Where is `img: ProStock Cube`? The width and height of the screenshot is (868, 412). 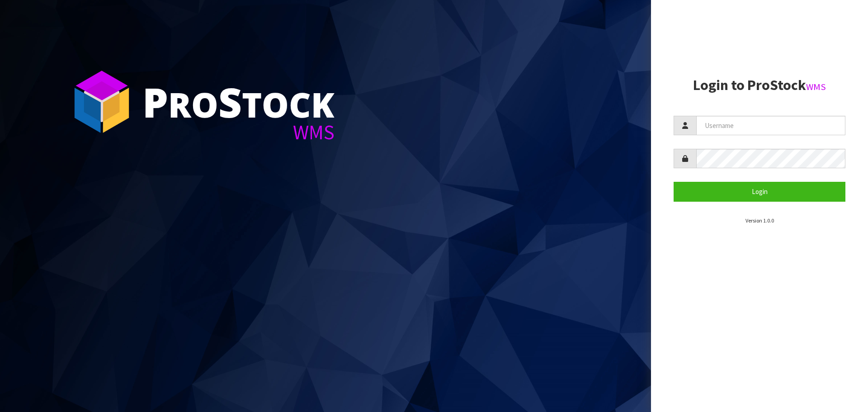 img: ProStock Cube is located at coordinates (102, 102).